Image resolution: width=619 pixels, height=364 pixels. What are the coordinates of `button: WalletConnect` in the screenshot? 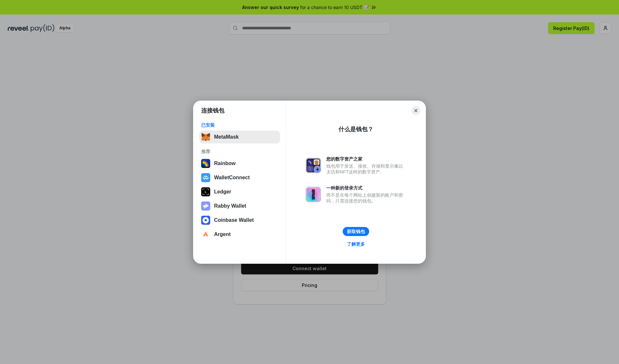 It's located at (240, 178).